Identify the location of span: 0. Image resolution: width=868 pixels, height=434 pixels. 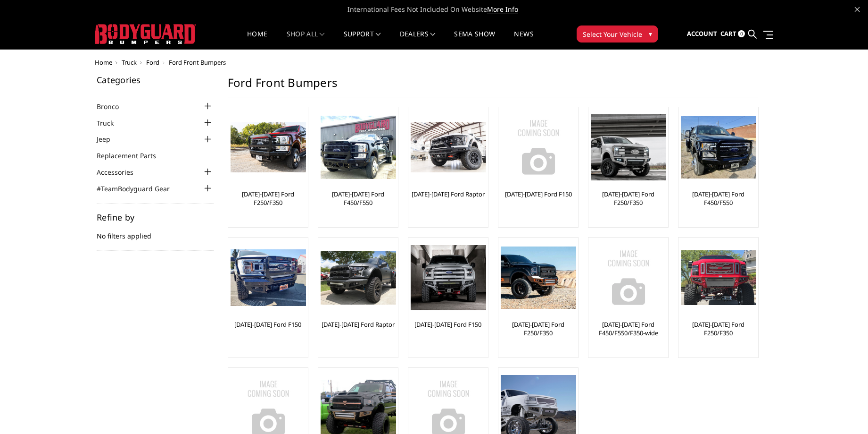
(741, 33).